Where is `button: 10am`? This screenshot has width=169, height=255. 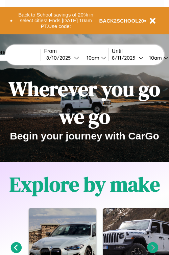 button: 10am is located at coordinates (94, 58).